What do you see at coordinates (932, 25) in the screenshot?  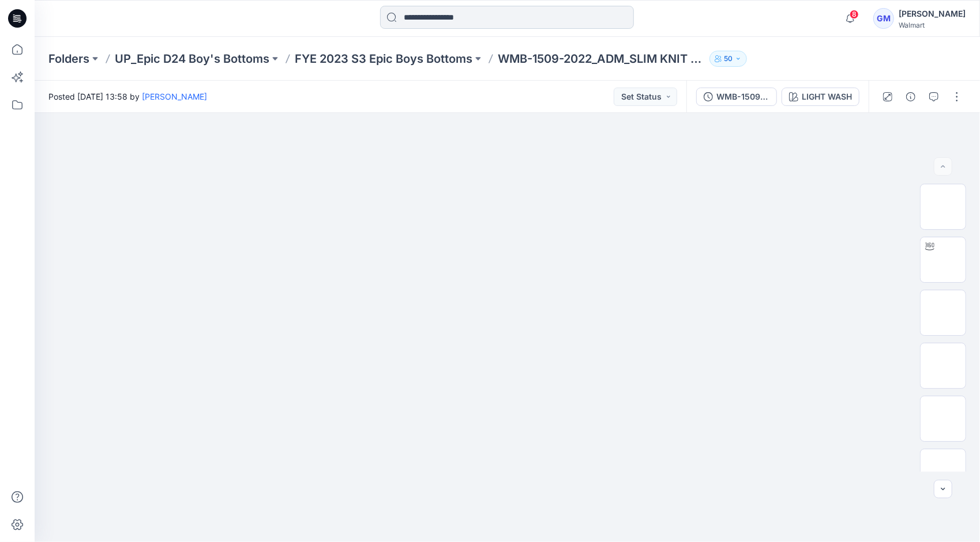 I see `div: Walmart` at bounding box center [932, 25].